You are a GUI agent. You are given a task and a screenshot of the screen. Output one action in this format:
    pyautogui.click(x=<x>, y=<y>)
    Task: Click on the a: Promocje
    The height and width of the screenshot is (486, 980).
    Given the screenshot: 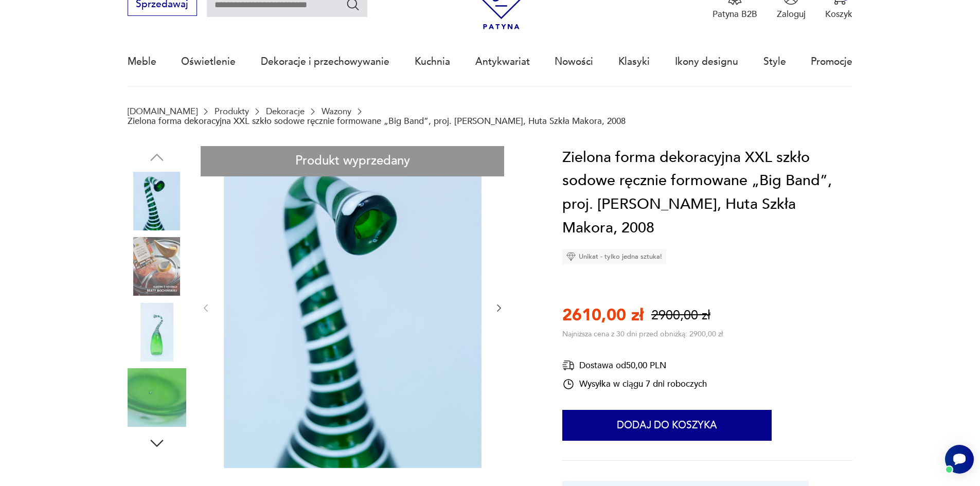 What is the action you would take?
    pyautogui.click(x=831, y=62)
    